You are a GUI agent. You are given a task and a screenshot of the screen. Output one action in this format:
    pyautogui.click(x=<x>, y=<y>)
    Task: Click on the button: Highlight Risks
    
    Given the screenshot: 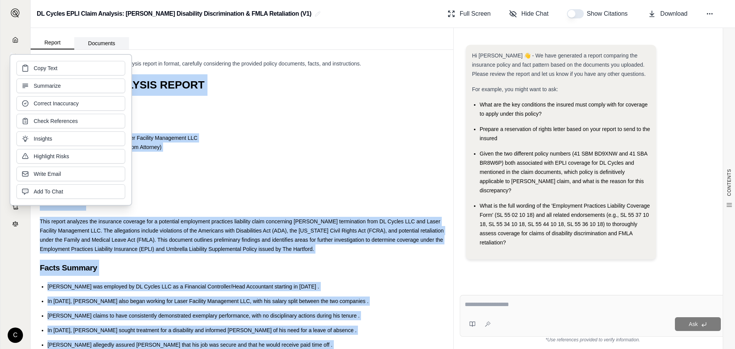 What is the action you would take?
    pyautogui.click(x=71, y=156)
    